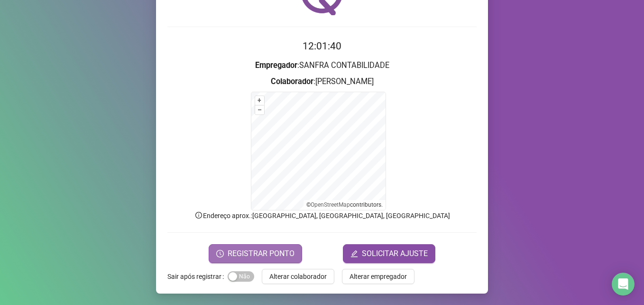  I want to click on time: 12:01:40, so click(322, 46).